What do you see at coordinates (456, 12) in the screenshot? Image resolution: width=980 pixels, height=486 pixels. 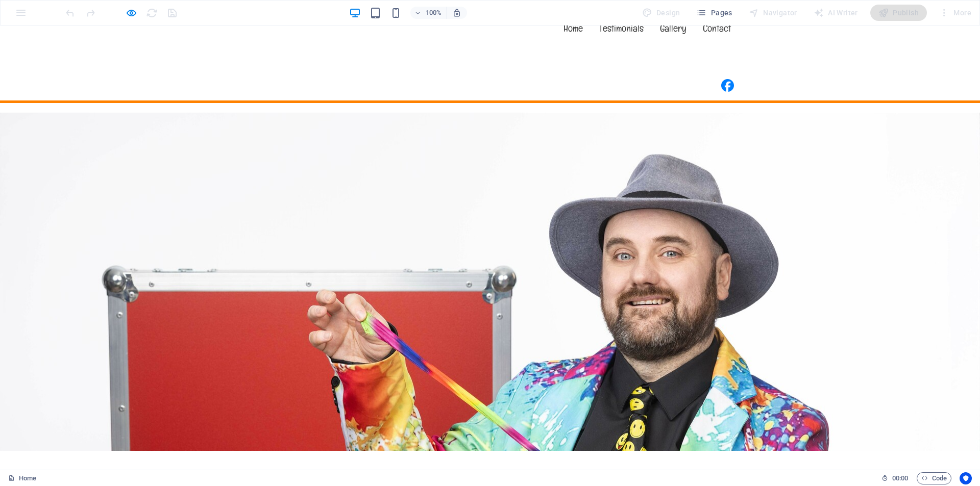 I see `i: On resize automatically adjust zoom level to fit chosen device.` at bounding box center [456, 12].